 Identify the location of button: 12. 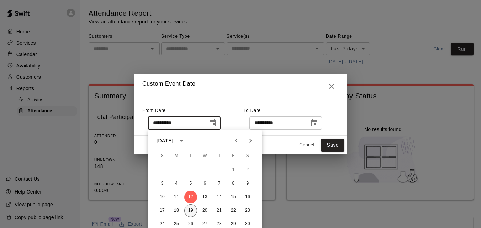
(191, 197).